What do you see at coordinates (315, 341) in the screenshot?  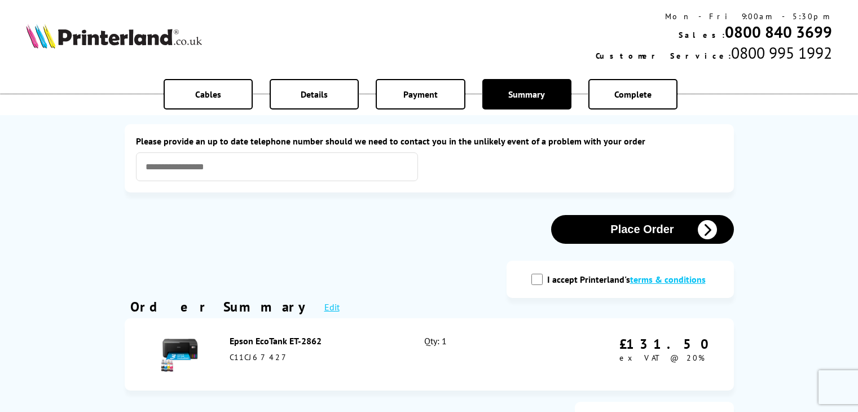 I see `div: Epson EcoTank ET-2862` at bounding box center [315, 341].